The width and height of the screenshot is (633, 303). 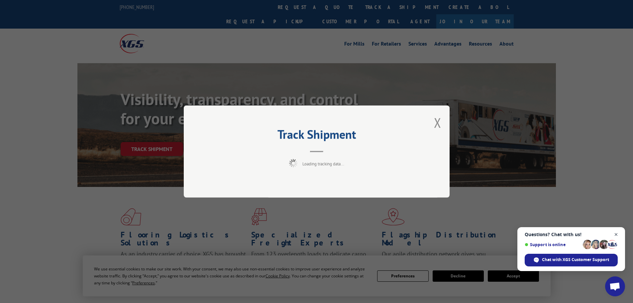 What do you see at coordinates (576, 260) in the screenshot?
I see `span: Chat with XGS Customer Support` at bounding box center [576, 260].